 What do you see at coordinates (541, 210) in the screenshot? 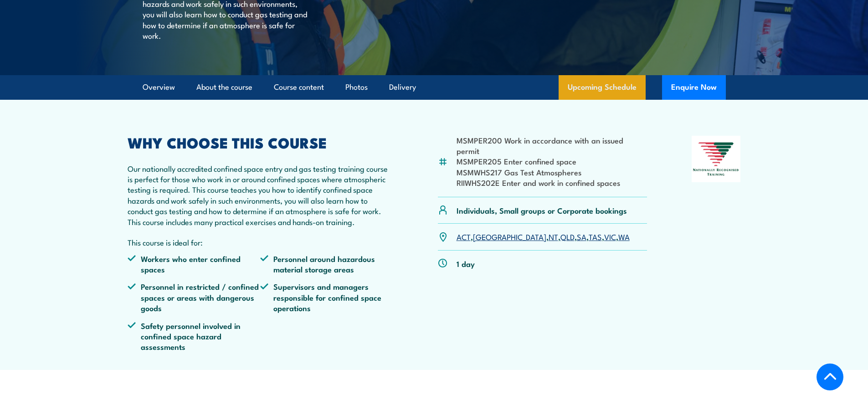
I see `p: Individuals, Small groups or Corporate bookings` at bounding box center [541, 210].